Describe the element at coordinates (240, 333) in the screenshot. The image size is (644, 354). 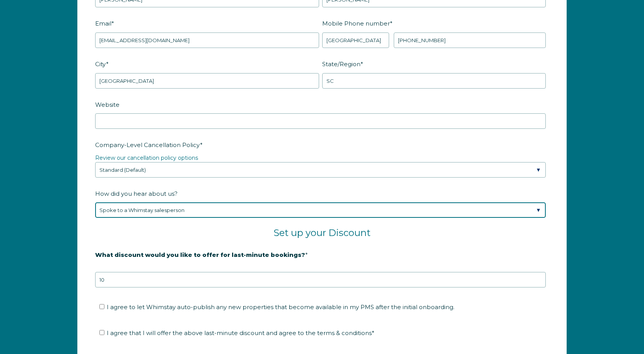
I see `span: I agree that I will offer the above last-minute discount and agree to the terms & conditions` at that location.